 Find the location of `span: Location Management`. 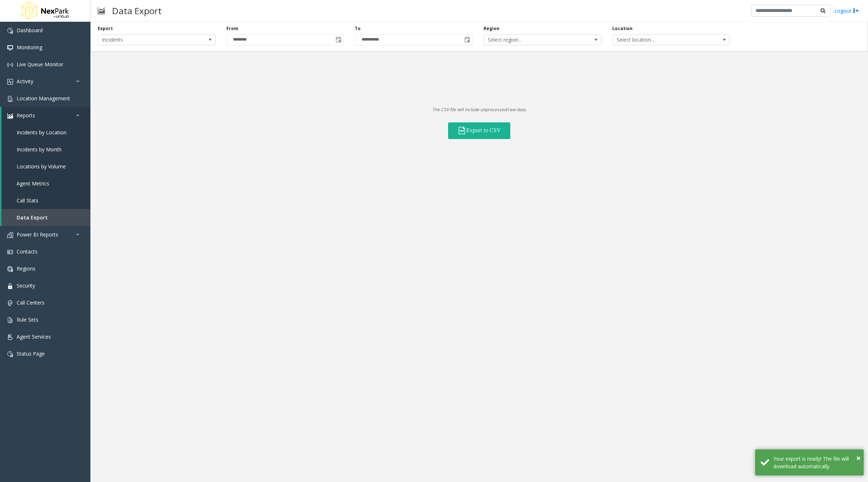

span: Location Management is located at coordinates (43, 98).